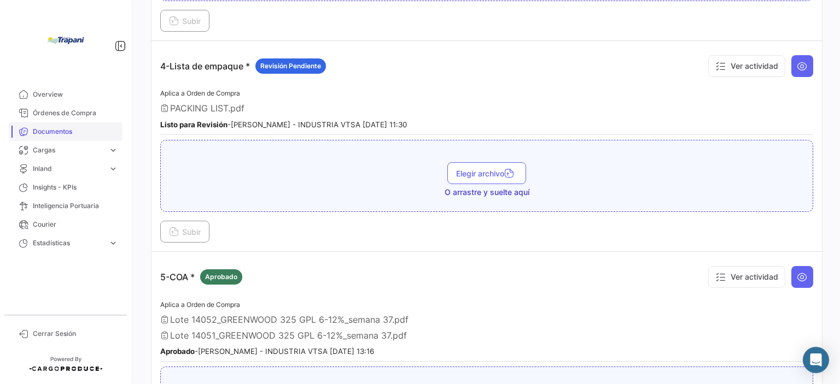 Image resolution: width=840 pixels, height=384 pixels. I want to click on a: Insights - KPIs, so click(66, 188).